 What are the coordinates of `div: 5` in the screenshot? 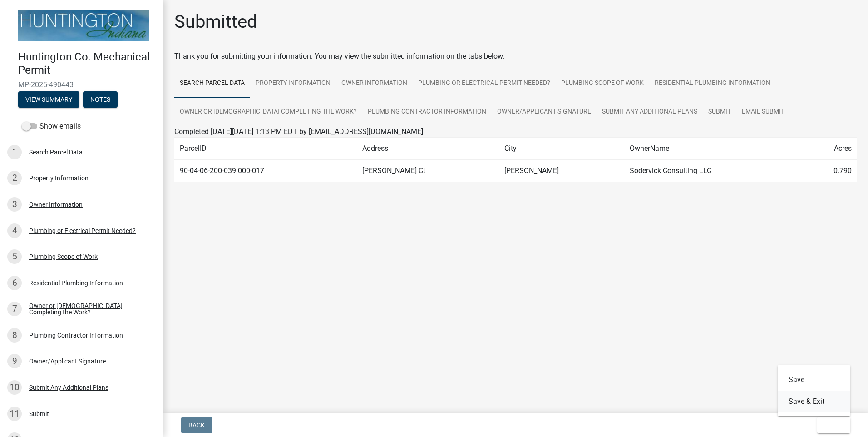 It's located at (14, 256).